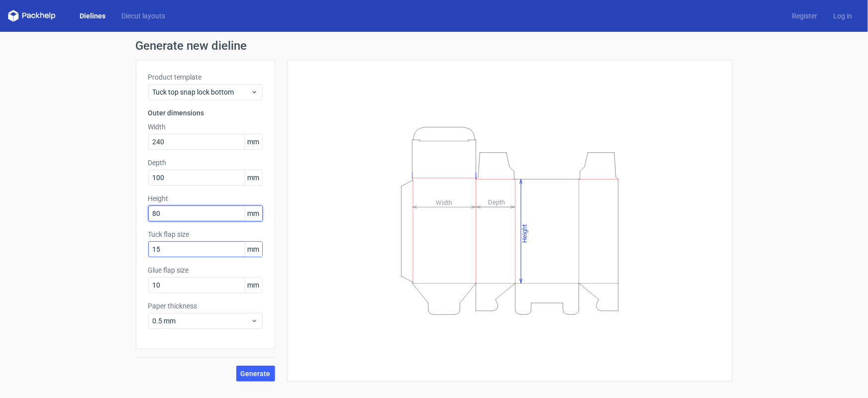  I want to click on h1: Generate new dieline, so click(435, 46).